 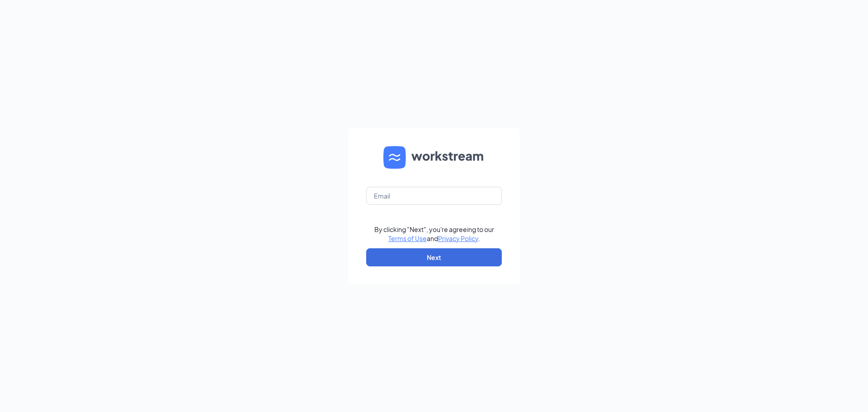 I want to click on a: Privacy Policy, so click(x=458, y=238).